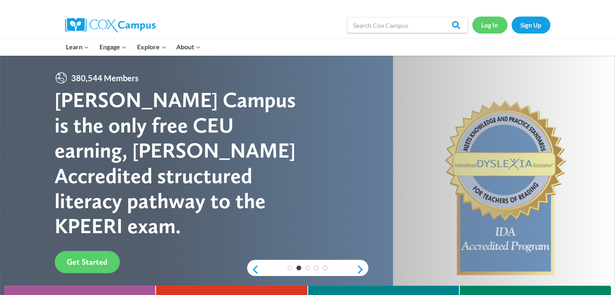  I want to click on a: 4, so click(316, 268).